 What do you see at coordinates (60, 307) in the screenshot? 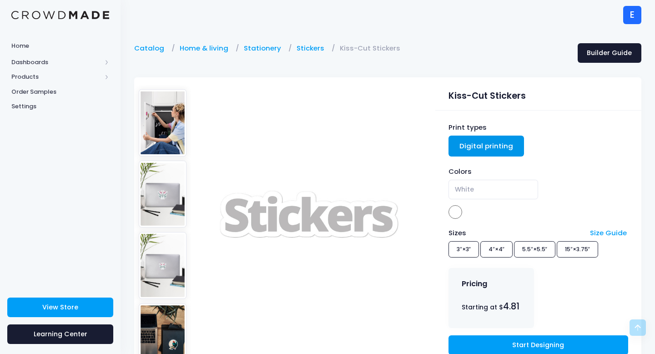
I see `span: View Store` at bounding box center [60, 307].